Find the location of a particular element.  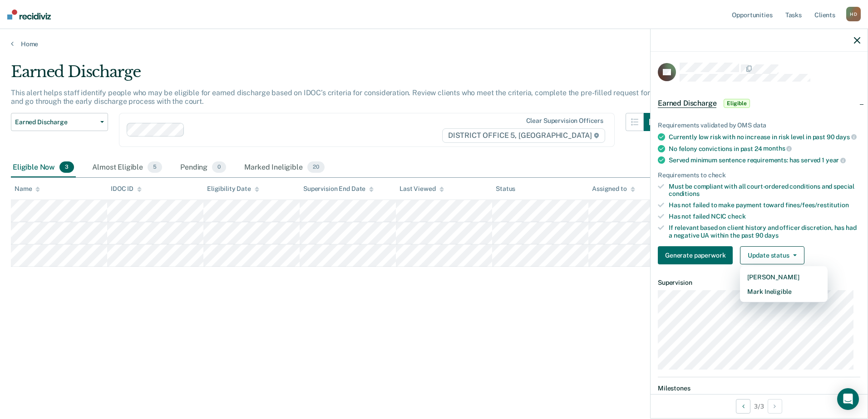

dt: Supervision is located at coordinates (759, 282).